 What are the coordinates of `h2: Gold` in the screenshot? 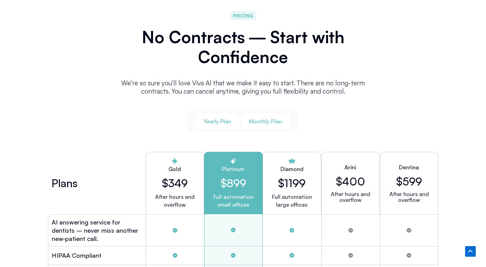 It's located at (175, 169).